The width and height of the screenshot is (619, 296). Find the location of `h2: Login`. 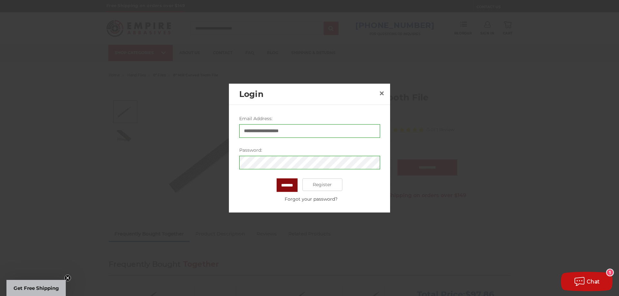

h2: Login is located at coordinates (308, 94).